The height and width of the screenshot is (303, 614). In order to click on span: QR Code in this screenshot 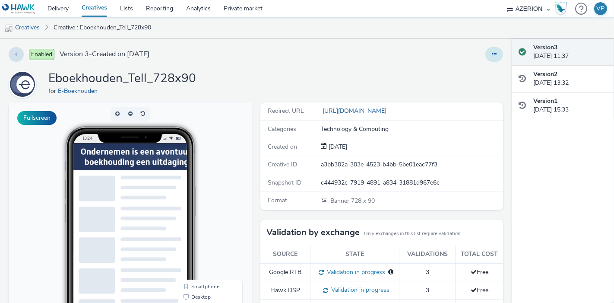, I will do `click(193, 205)`.